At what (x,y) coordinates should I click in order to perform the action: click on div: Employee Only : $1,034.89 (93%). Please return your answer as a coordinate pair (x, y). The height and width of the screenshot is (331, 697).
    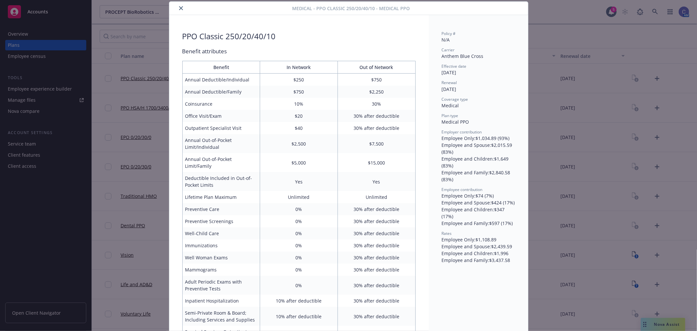
    Looking at the image, I should click on (478, 138).